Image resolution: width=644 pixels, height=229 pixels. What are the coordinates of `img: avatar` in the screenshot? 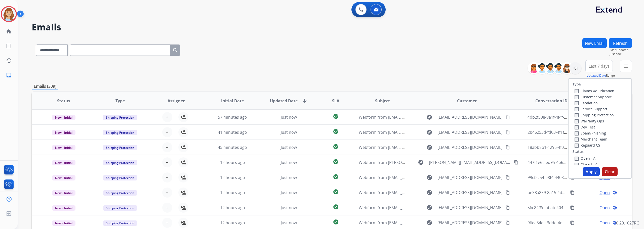 It's located at (9, 14).